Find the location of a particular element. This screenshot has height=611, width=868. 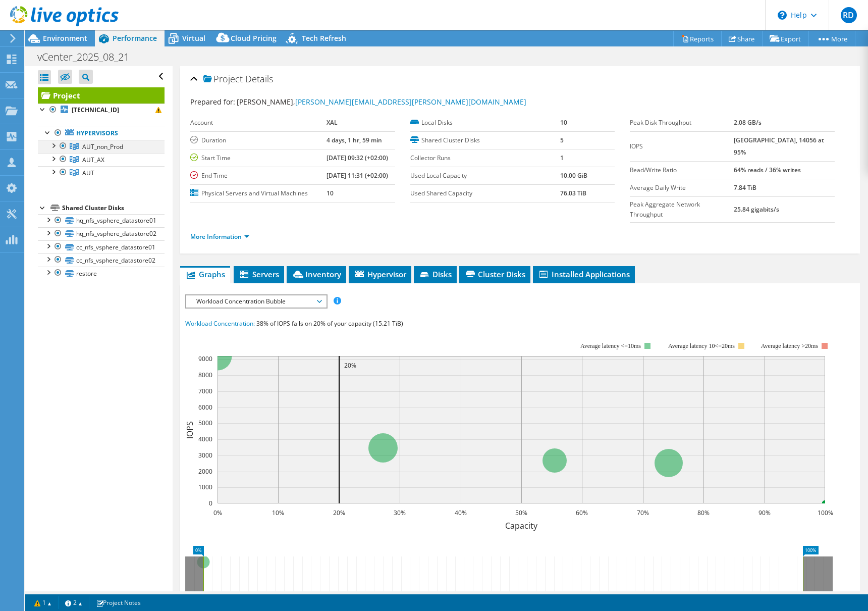

text: 8000 is located at coordinates (205, 375).